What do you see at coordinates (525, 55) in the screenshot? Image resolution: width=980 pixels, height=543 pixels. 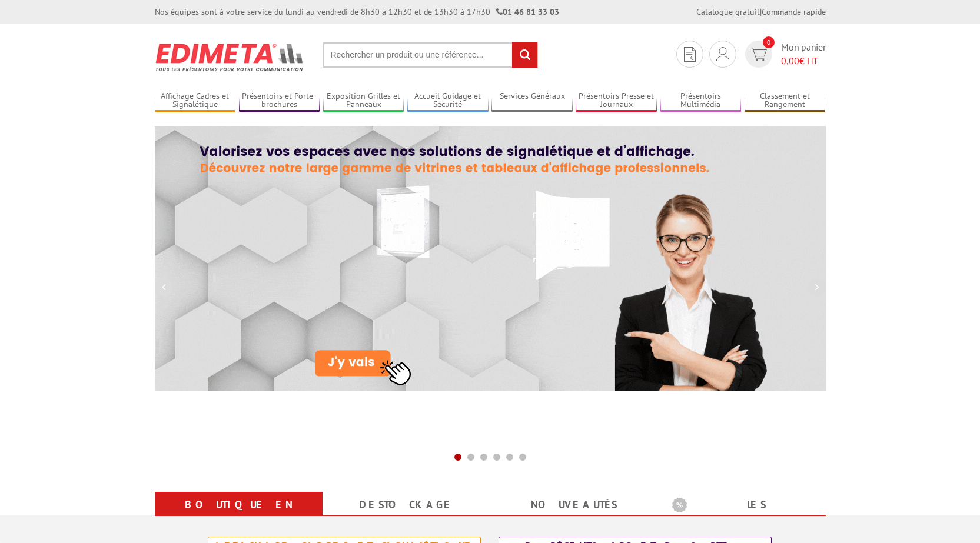 I see `input: rechercher` at bounding box center [525, 55].